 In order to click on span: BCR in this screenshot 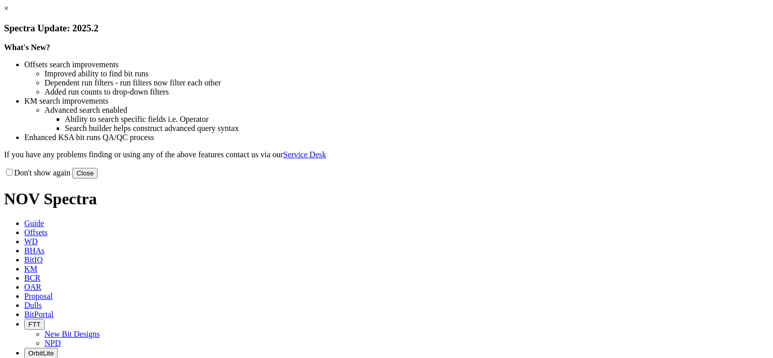, I will do `click(32, 278)`.